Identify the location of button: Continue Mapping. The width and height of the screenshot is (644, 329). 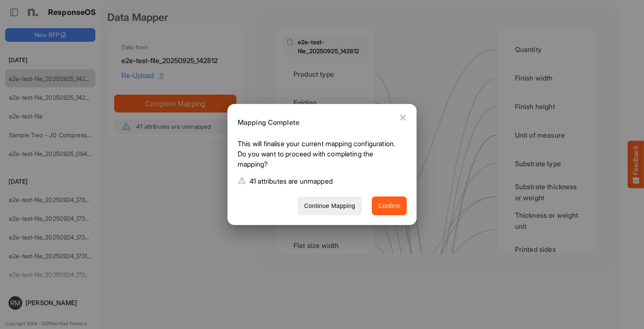
(330, 206).